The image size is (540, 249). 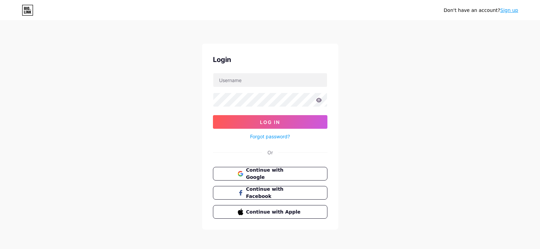 I want to click on span: Log In, so click(x=270, y=122).